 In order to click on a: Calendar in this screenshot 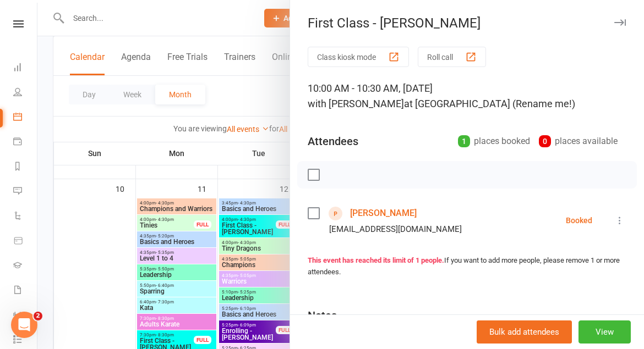, I will do `click(25, 118)`.